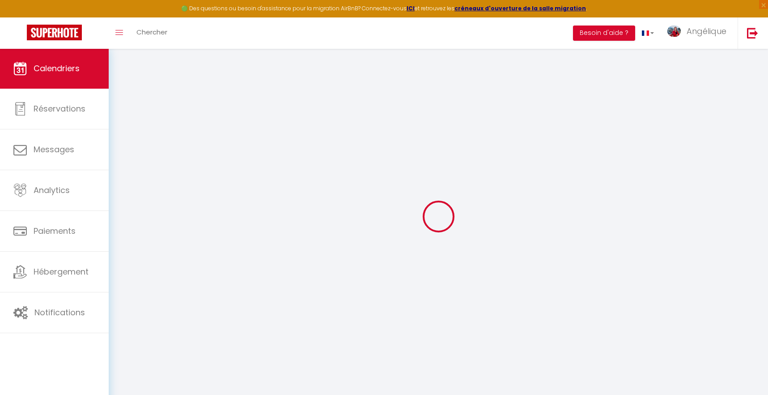  What do you see at coordinates (51, 190) in the screenshot?
I see `span: Analytics` at bounding box center [51, 190].